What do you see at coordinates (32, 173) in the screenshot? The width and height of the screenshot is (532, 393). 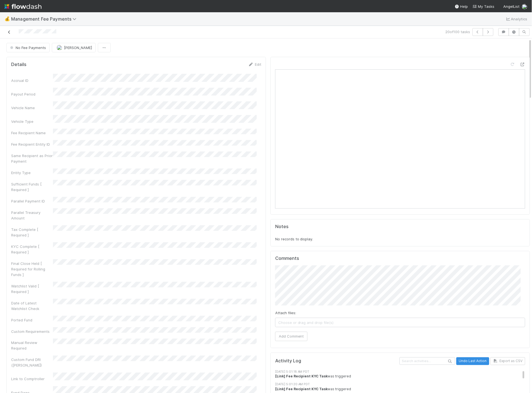 I see `div: Entity Type` at bounding box center [32, 173].